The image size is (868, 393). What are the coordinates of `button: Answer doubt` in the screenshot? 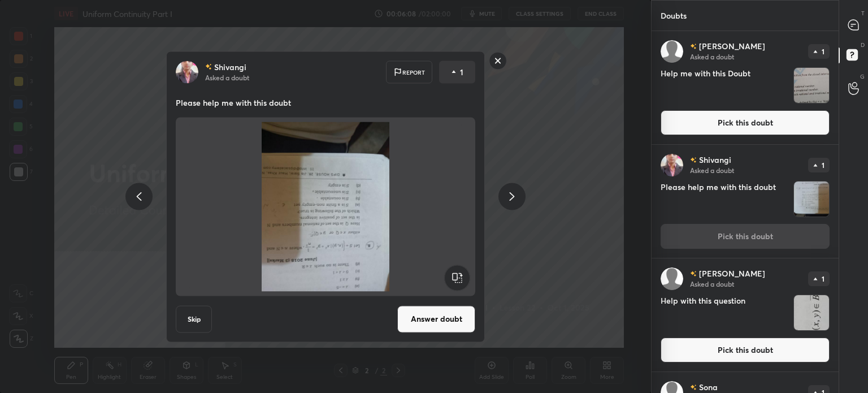 It's located at (437, 319).